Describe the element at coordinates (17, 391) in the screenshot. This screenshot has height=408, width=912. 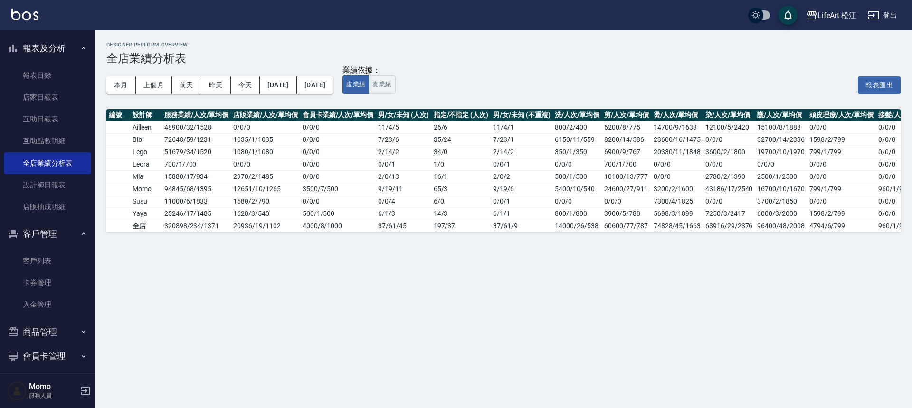
I see `img: Person` at that location.